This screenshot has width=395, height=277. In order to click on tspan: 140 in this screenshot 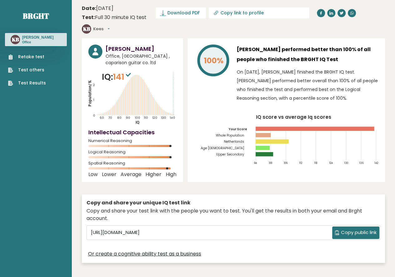, I will do `click(172, 118)`.